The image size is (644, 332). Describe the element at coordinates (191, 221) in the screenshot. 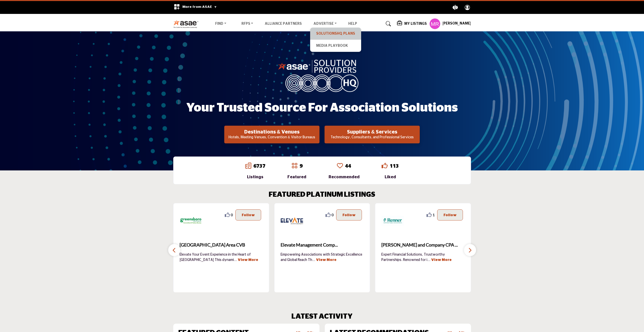

I see `img: Greensboro Area CVB` at that location.